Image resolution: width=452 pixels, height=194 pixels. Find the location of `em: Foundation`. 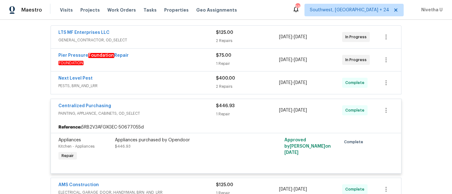

em: Foundation is located at coordinates (101, 56).